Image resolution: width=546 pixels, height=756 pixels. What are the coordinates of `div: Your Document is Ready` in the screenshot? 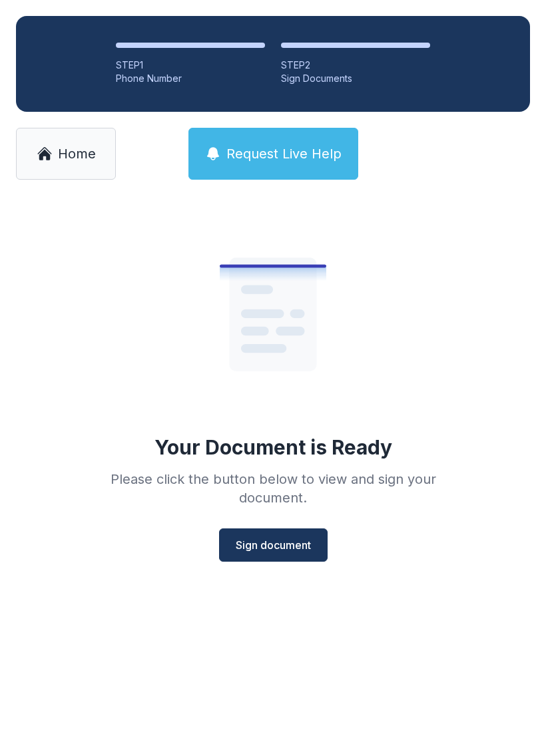 It's located at (273, 447).